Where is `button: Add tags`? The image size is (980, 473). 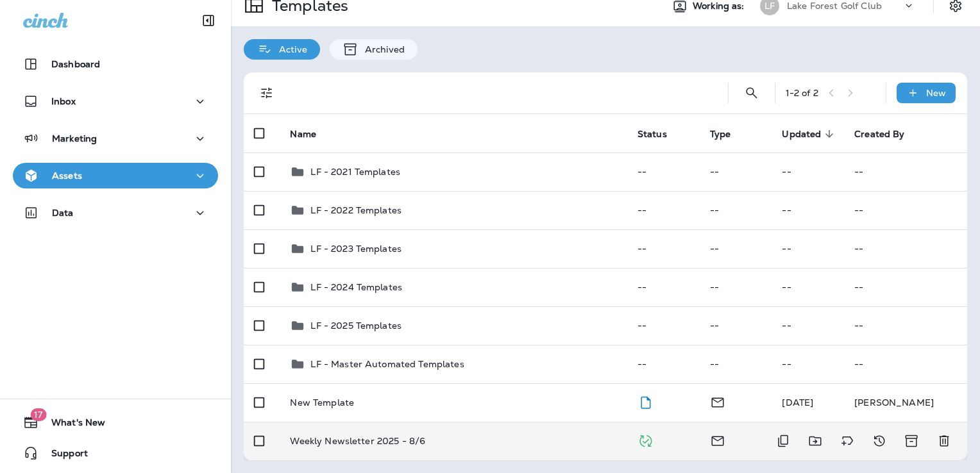 button: Add tags is located at coordinates (847, 441).